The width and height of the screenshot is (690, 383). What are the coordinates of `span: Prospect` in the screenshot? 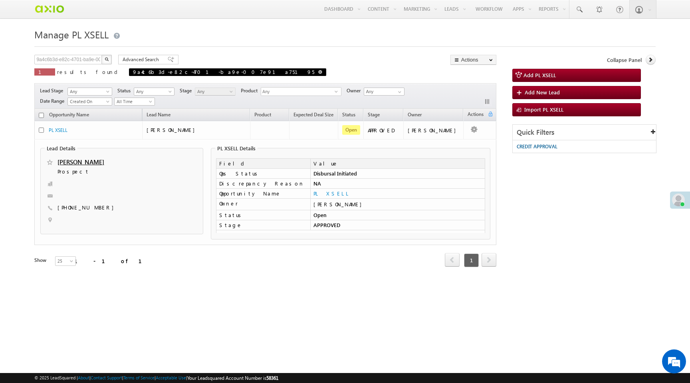 It's located at (107, 172).